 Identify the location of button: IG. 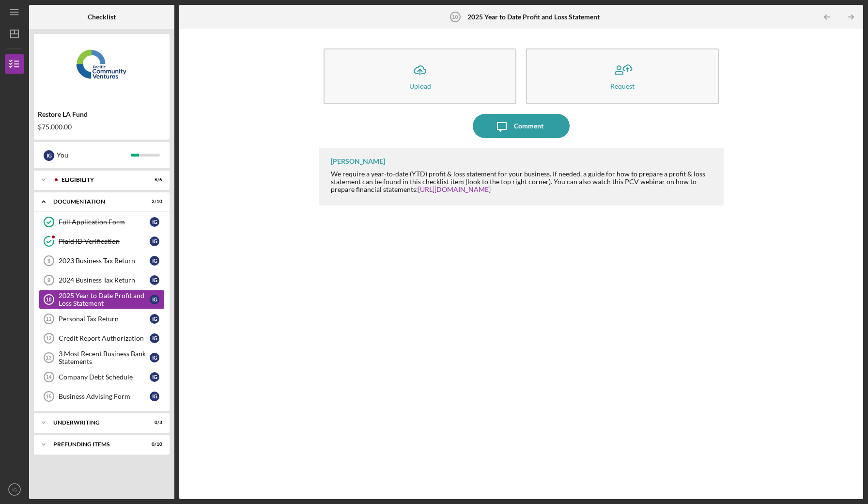
(15, 489).